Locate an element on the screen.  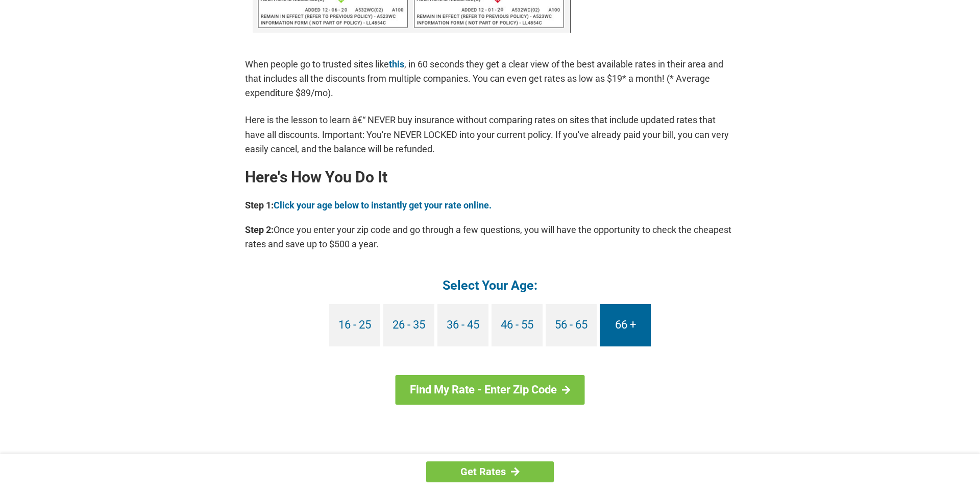
a: Find My Rate - Enter Zip Code is located at coordinates (490, 390).